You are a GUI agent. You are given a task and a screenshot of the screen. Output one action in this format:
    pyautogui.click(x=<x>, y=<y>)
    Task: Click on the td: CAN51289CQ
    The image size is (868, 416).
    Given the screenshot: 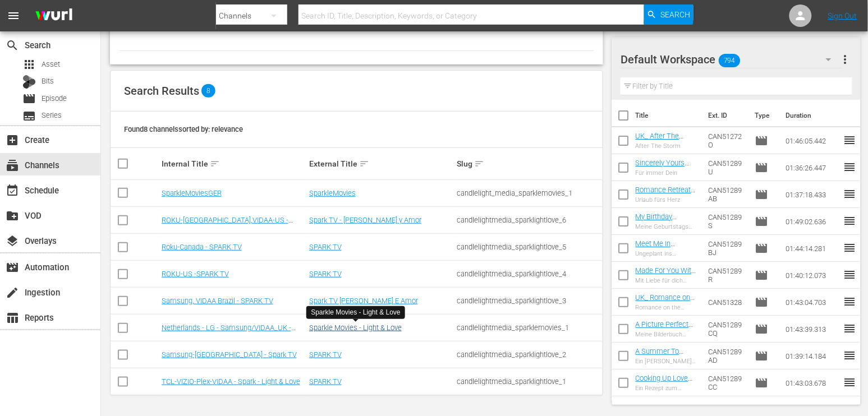 What is the action you would take?
    pyautogui.click(x=728, y=329)
    